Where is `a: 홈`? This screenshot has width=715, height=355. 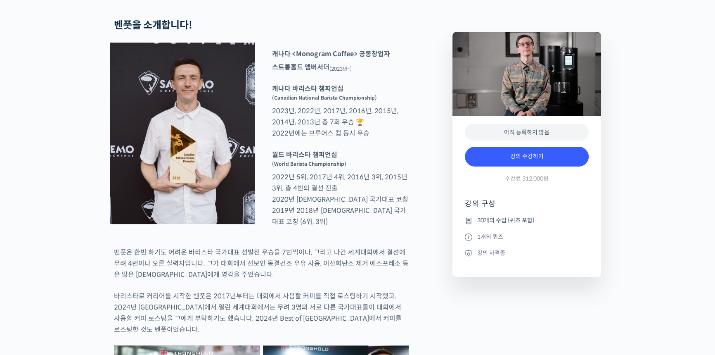
a: 홈 is located at coordinates (28, 272).